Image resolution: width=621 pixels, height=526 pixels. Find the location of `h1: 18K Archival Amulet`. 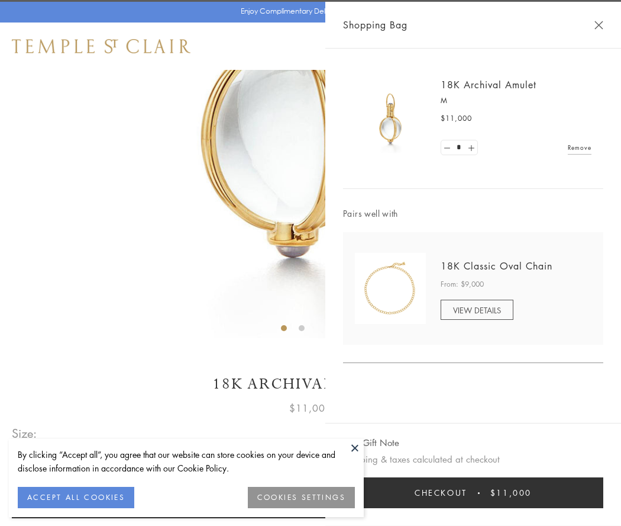

h1: 18K Archival Amulet is located at coordinates (311, 384).